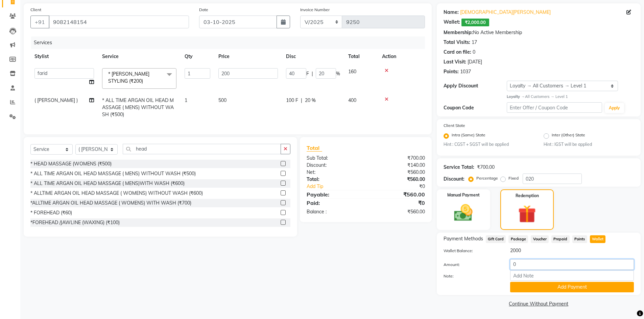  What do you see at coordinates (472, 277) in the screenshot?
I see `label: Note:` at bounding box center [472, 277].